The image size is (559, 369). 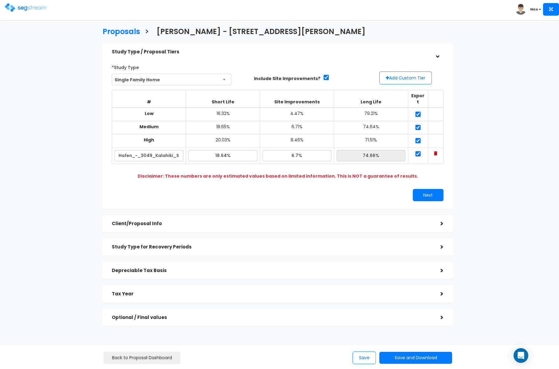 What do you see at coordinates (271, 271) in the screenshot?
I see `h5: Depreciable Tax Basis` at bounding box center [271, 271].